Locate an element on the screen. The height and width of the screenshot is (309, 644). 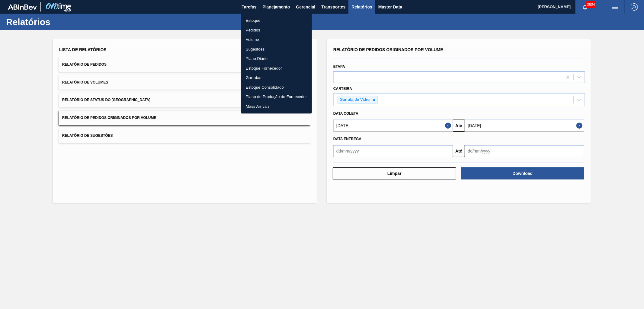
li: Garrafas is located at coordinates (276, 78).